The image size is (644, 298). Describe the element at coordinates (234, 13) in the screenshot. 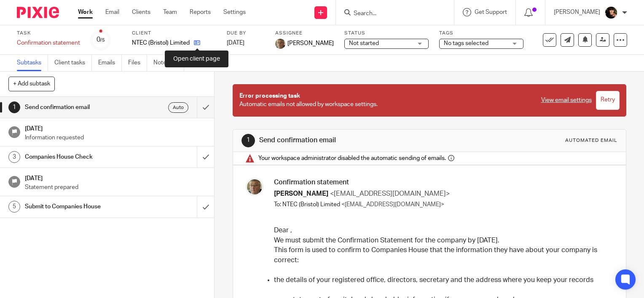

I see `a: Settings` at that location.